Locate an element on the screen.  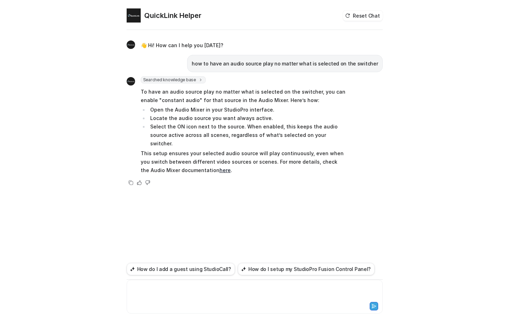
li: Select the ON icon next to the source. When enabled, this keeps the audio source active across al... is located at coordinates (247, 135).